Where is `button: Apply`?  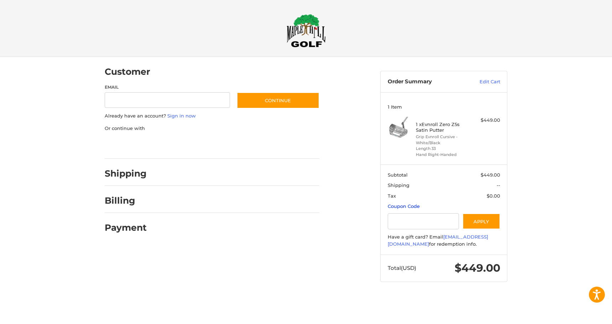 button: Apply is located at coordinates (482, 221).